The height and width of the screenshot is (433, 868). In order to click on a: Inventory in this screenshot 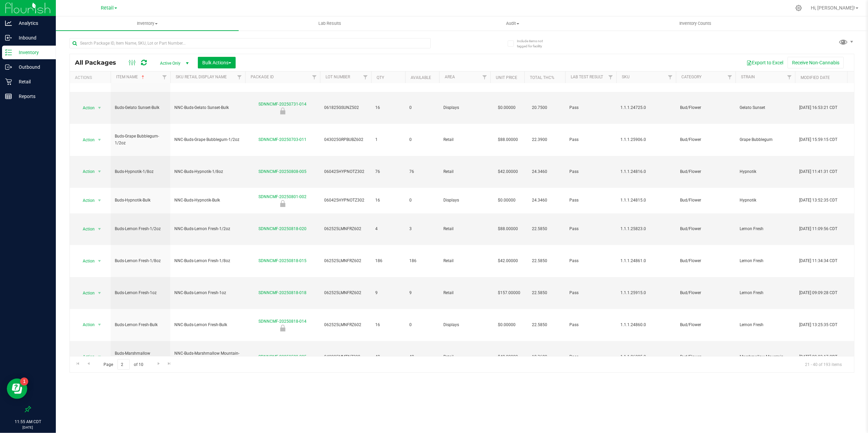, I will do `click(147, 23)`.